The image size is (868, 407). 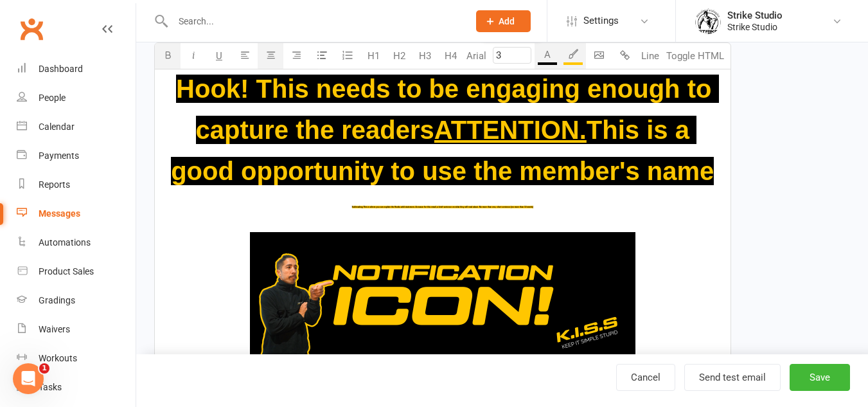 What do you see at coordinates (44, 369) in the screenshot?
I see `span: 1` at bounding box center [44, 369].